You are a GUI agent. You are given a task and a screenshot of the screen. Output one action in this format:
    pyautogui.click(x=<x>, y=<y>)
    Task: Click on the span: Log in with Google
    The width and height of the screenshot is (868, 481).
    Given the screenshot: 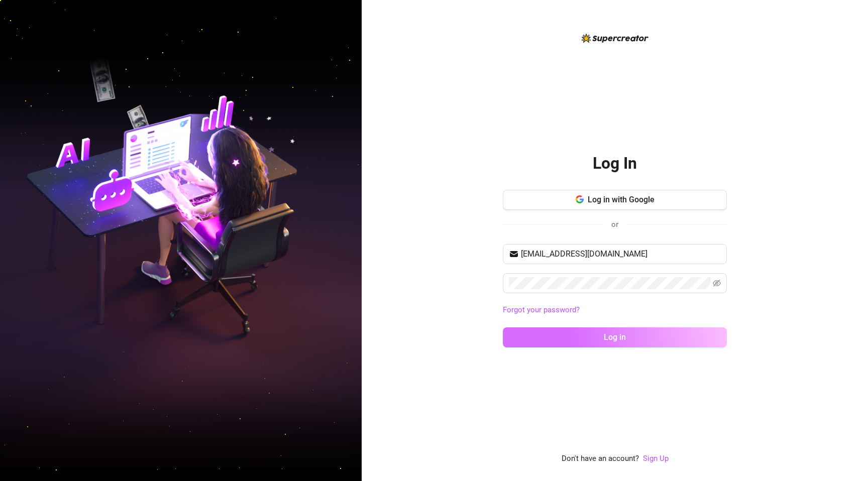 What is the action you would take?
    pyautogui.click(x=620, y=199)
    